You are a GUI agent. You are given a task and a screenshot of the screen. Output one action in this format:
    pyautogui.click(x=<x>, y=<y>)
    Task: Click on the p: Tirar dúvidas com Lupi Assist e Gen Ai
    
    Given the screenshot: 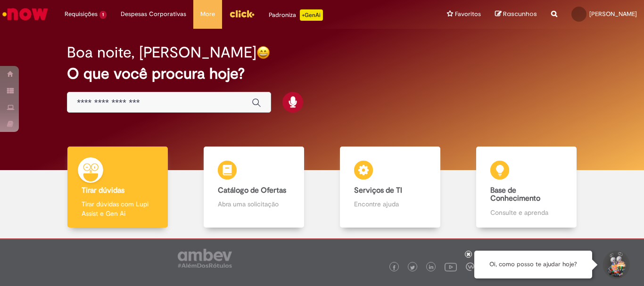 What is the action you would take?
    pyautogui.click(x=117, y=209)
    